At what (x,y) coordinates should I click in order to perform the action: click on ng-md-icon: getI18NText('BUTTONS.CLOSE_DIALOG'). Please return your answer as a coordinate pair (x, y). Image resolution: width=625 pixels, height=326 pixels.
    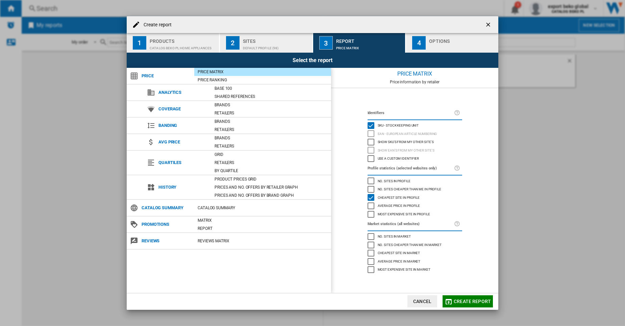
    Looking at the image, I should click on (489, 25).